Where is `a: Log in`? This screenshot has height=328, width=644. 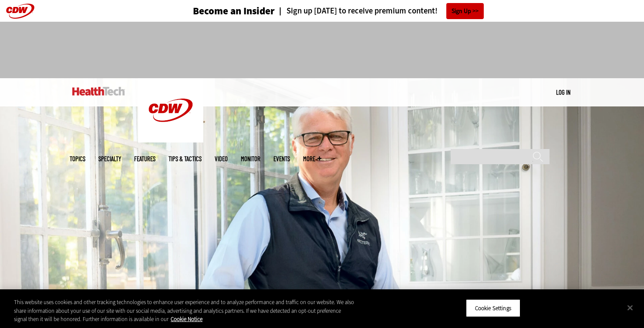
a: Log in is located at coordinates (562, 92).